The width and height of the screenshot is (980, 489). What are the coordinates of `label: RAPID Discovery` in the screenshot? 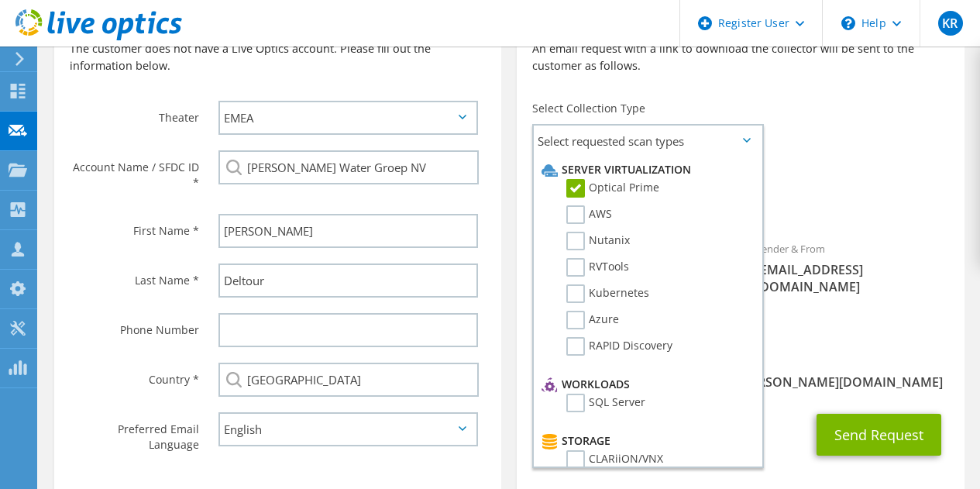 It's located at (619, 346).